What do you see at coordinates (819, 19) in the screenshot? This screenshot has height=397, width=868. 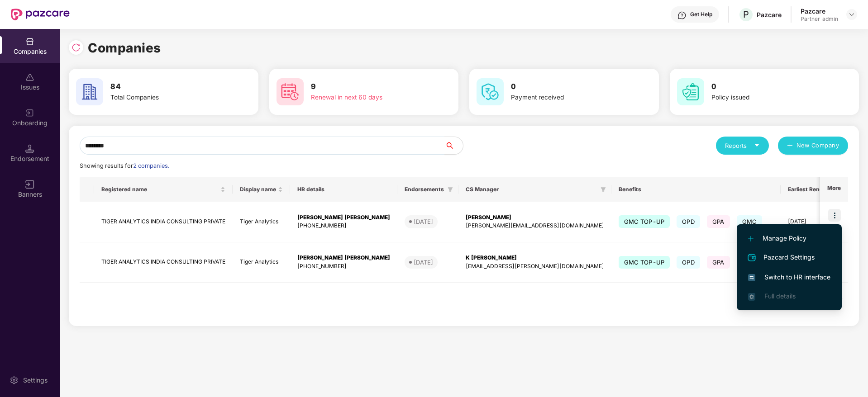 I see `div: Partner_admin` at bounding box center [819, 19].